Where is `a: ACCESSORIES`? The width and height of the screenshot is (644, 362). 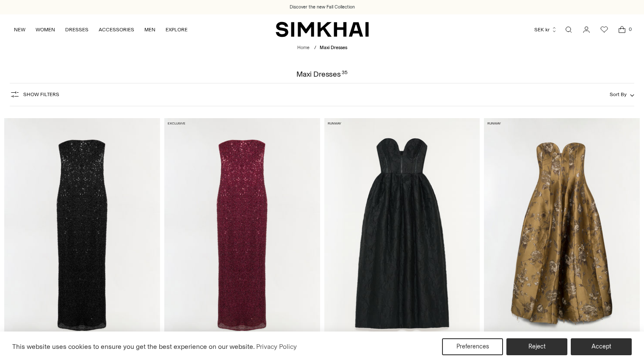
a: ACCESSORIES is located at coordinates (117, 30).